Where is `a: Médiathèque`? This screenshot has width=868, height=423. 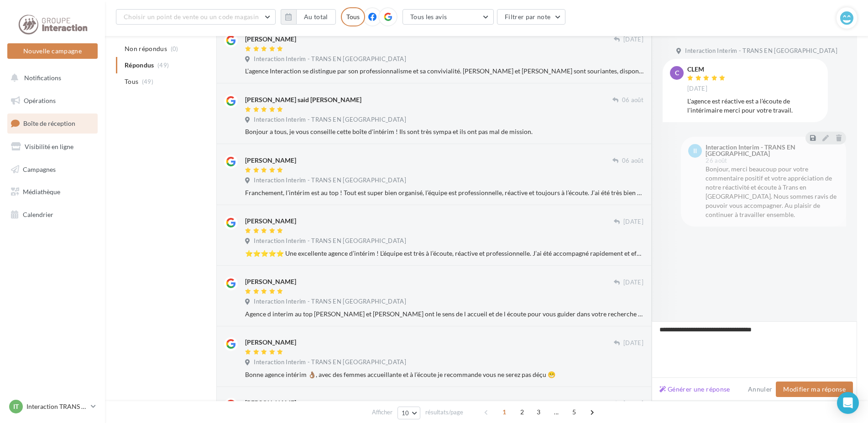
a: Médiathèque is located at coordinates (52, 192).